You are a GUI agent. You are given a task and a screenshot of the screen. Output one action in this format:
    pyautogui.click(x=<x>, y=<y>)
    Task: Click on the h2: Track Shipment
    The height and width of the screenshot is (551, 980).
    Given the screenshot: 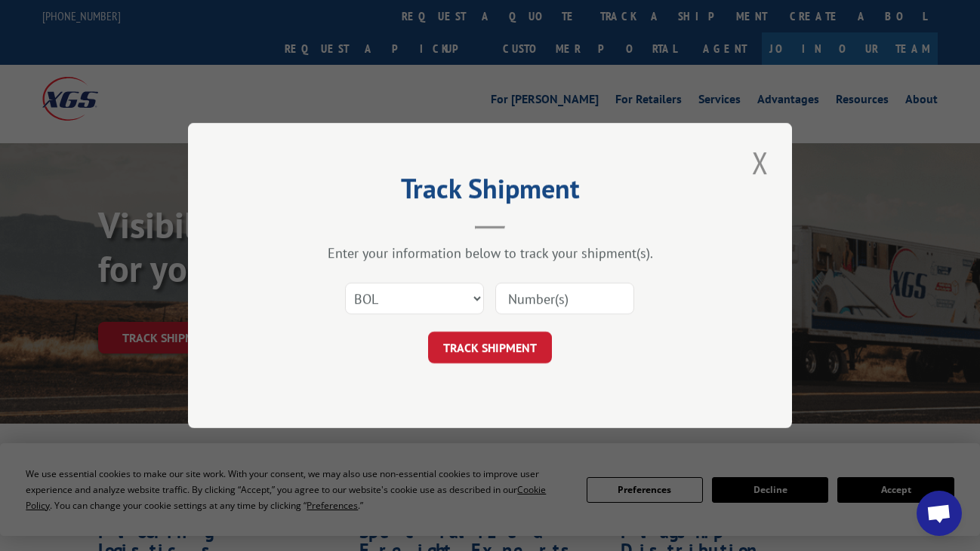 What is the action you would take?
    pyautogui.click(x=490, y=192)
    